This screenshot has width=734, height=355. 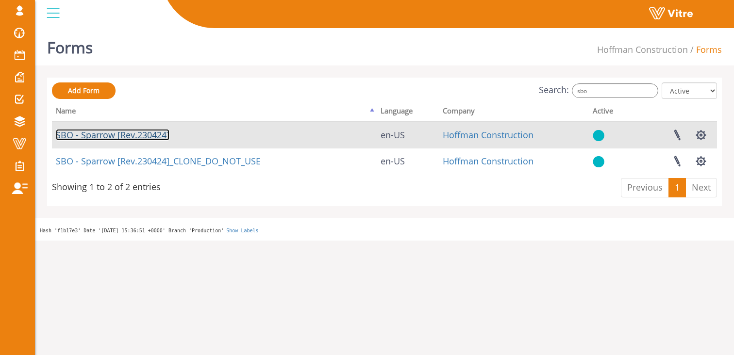 I want to click on th: Name: activate to sort column descending, so click(x=214, y=113).